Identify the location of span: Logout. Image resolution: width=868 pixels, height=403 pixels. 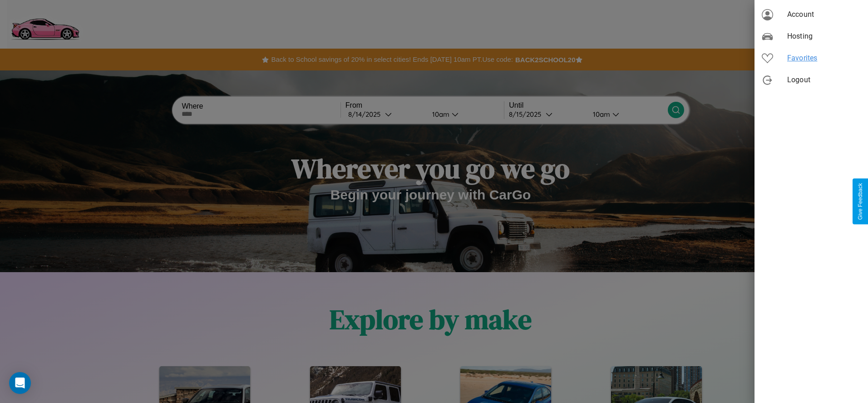
(824, 80).